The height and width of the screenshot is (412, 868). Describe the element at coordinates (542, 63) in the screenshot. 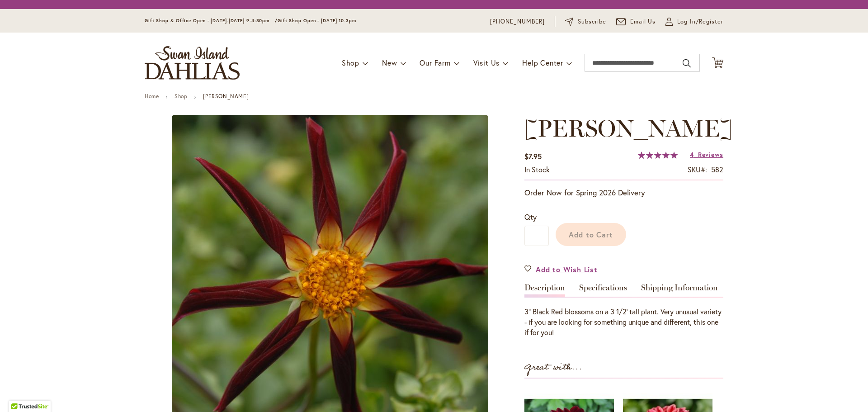

I see `span: Help Center` at that location.